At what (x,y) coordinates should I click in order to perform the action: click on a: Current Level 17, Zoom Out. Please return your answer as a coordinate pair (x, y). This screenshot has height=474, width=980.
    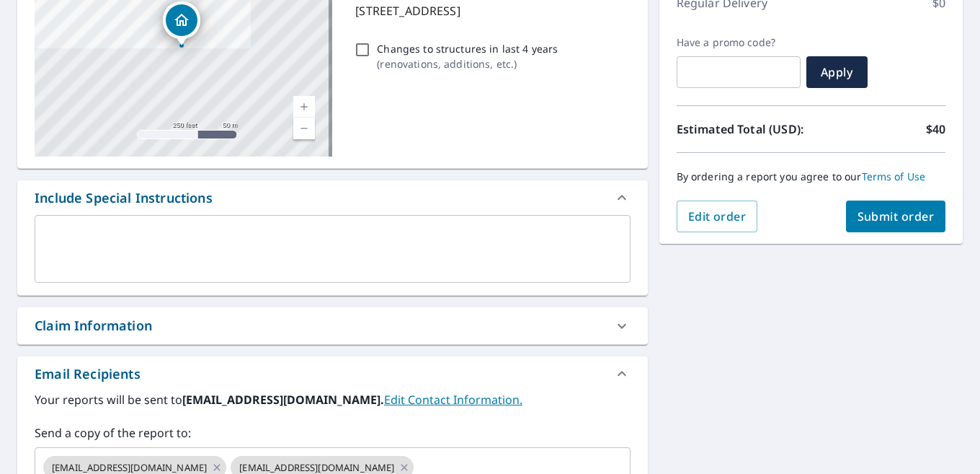
    Looking at the image, I should click on (304, 128).